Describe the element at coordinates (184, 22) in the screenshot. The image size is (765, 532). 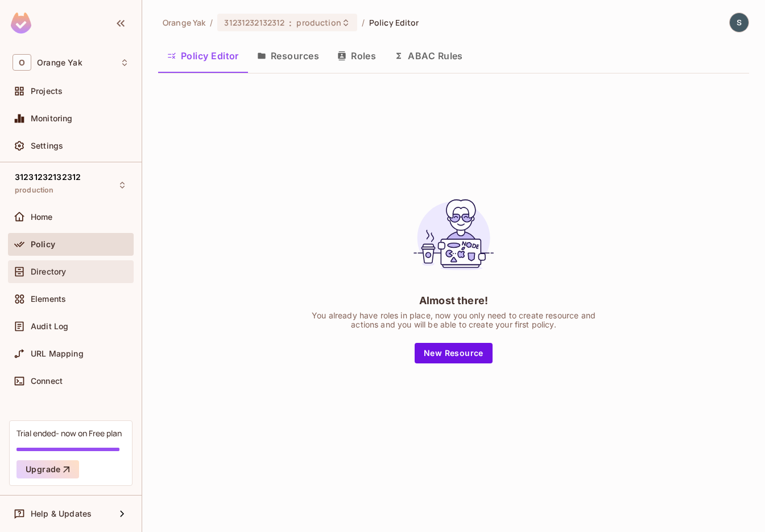
I see `span: the active workspace` at that location.